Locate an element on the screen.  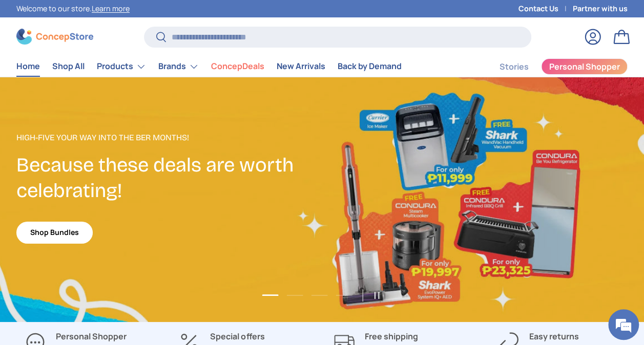
a: ConcepStore is located at coordinates (55, 37).